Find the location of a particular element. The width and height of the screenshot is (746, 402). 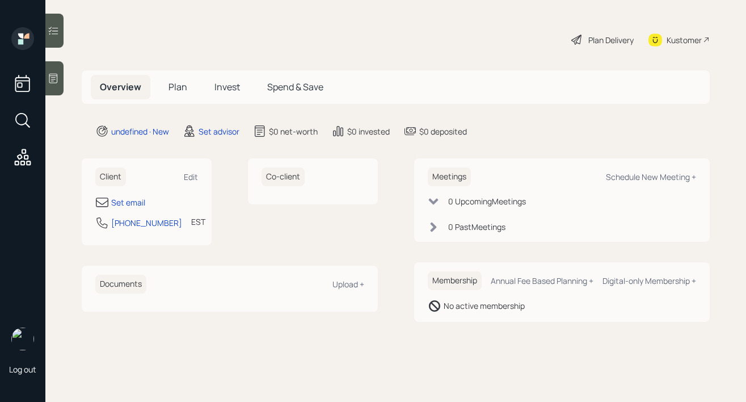

span: Plan is located at coordinates (178, 87).